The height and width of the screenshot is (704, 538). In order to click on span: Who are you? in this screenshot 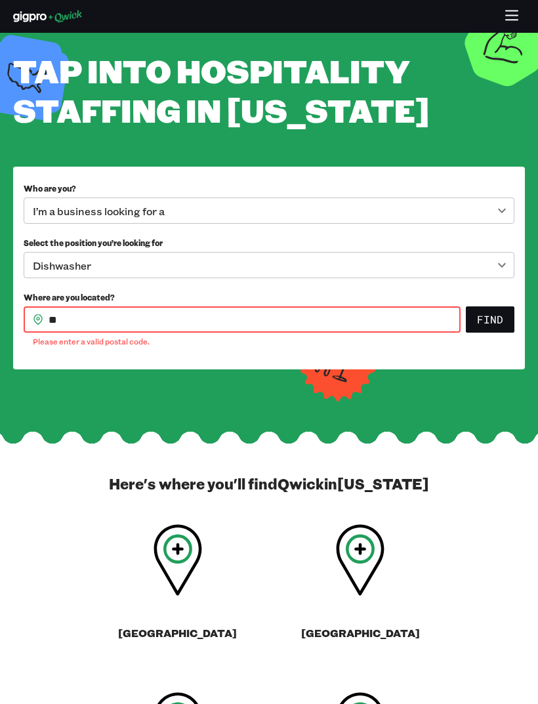, I will do `click(50, 188)`.